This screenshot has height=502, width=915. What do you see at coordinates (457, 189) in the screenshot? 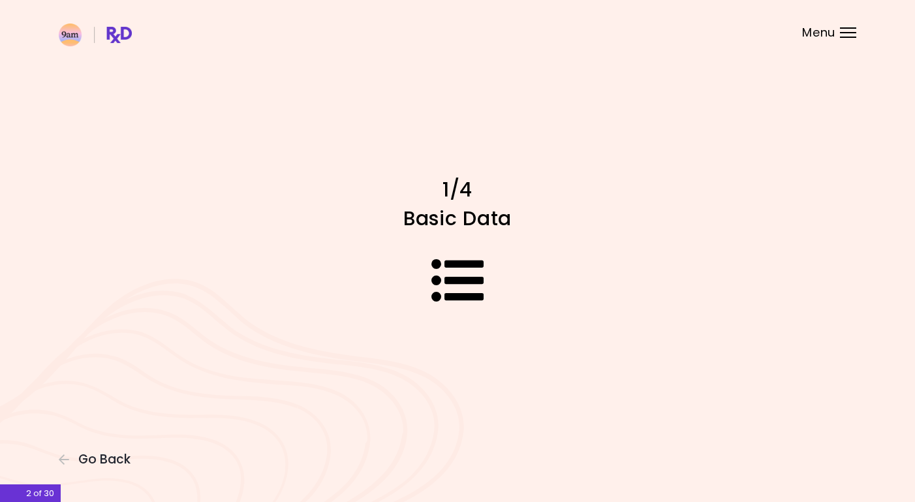
I see `h1: 1/4` at bounding box center [457, 189].